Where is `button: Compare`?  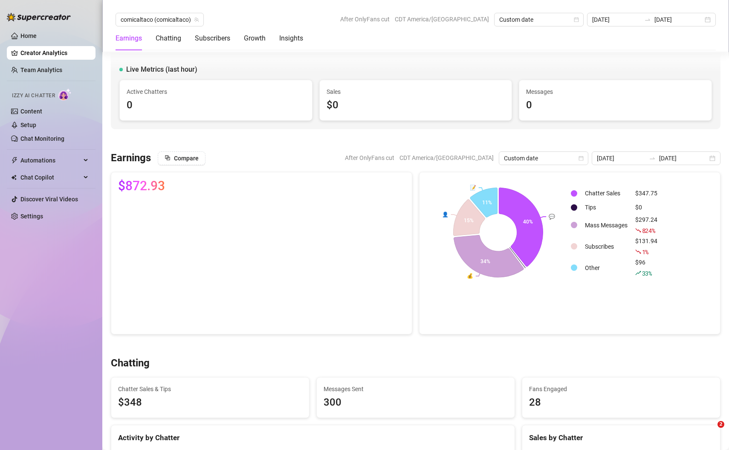 button: Compare is located at coordinates (182, 158).